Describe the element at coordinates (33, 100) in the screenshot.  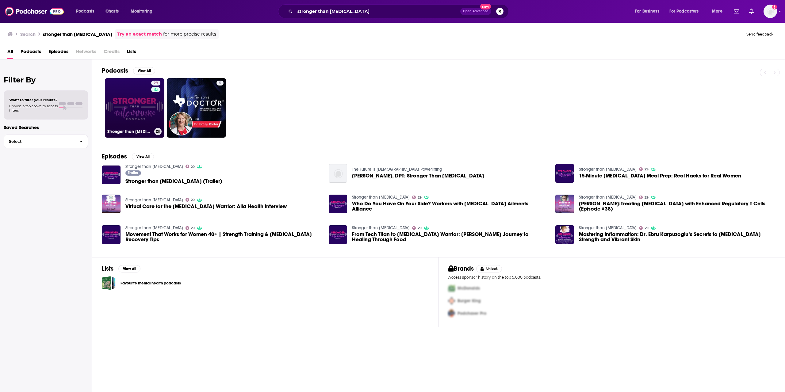
I see `span: Want to filter your results?` at that location.